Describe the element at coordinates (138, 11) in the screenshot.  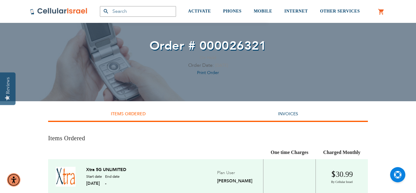
I see `input: Search` at that location.